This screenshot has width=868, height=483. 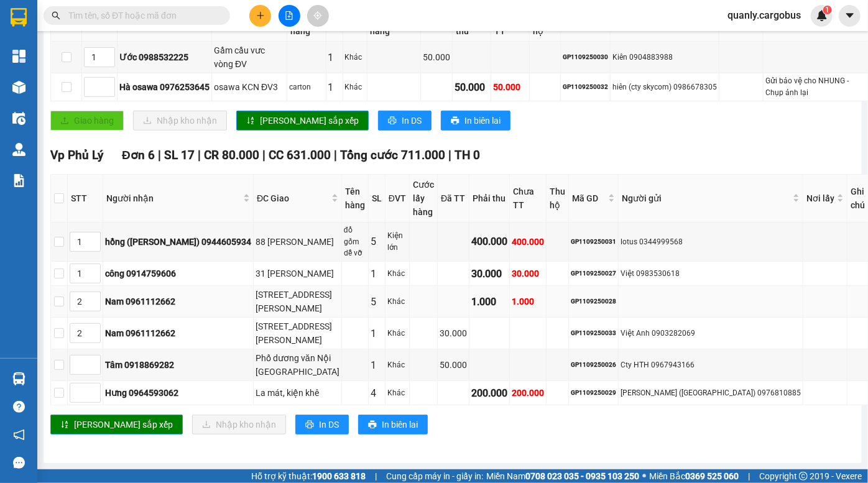 I want to click on th: Đã TT, so click(x=453, y=198).